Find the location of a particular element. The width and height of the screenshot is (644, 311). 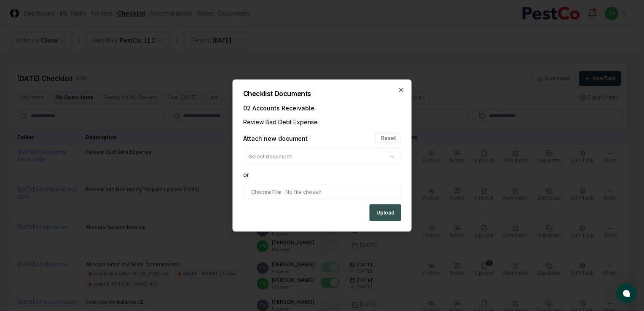

button: Reset is located at coordinates (388, 138).